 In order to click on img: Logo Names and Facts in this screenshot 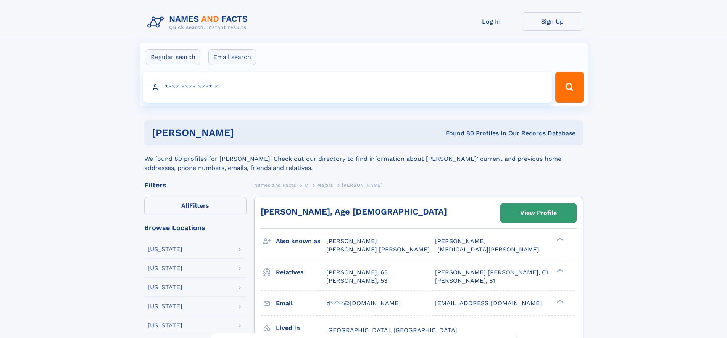, I will do `click(199, 23)`.